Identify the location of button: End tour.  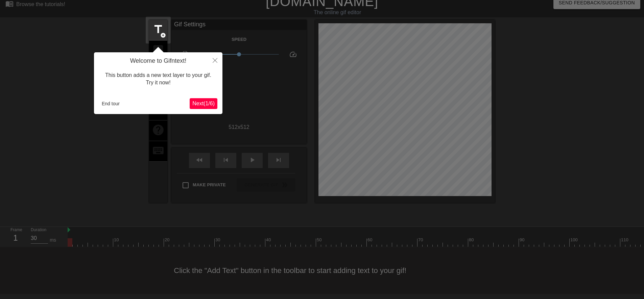
(111, 104).